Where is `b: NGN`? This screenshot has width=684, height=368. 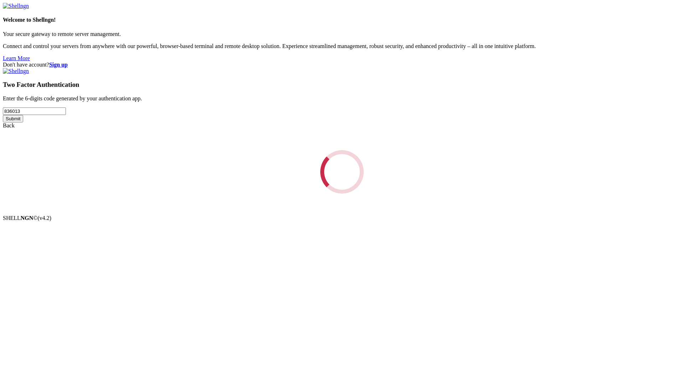 b: NGN is located at coordinates (27, 218).